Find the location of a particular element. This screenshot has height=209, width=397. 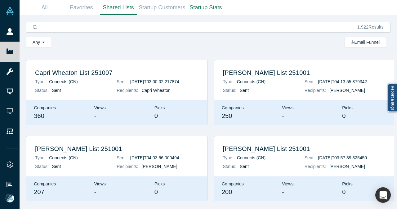

div: 250 is located at coordinates (248, 116).